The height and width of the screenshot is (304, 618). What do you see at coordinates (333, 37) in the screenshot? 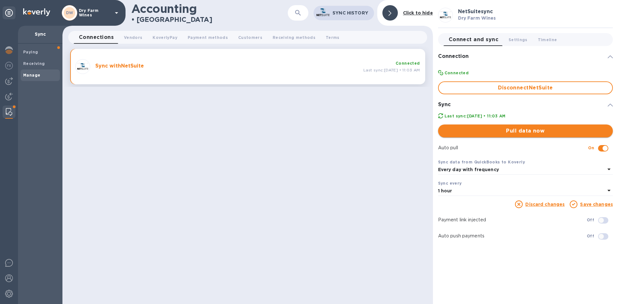
I see `span: Terms` at bounding box center [333, 37].